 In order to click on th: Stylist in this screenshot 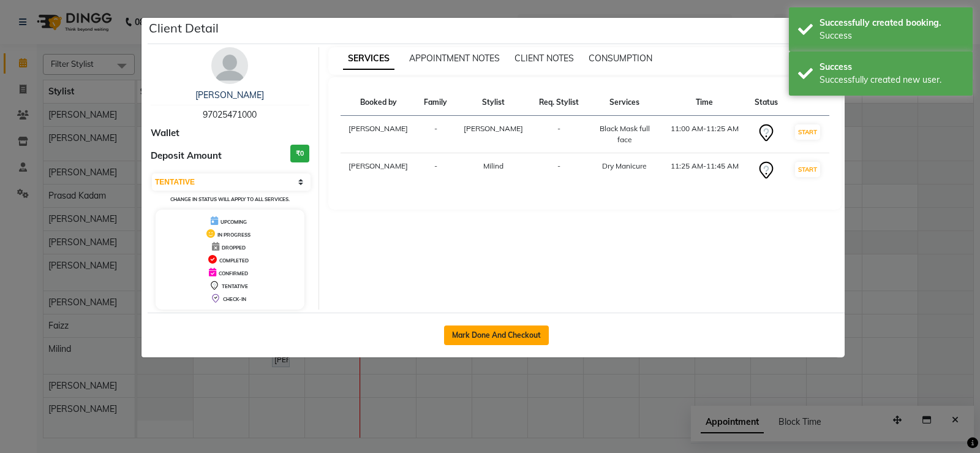, I will do `click(493, 102)`.